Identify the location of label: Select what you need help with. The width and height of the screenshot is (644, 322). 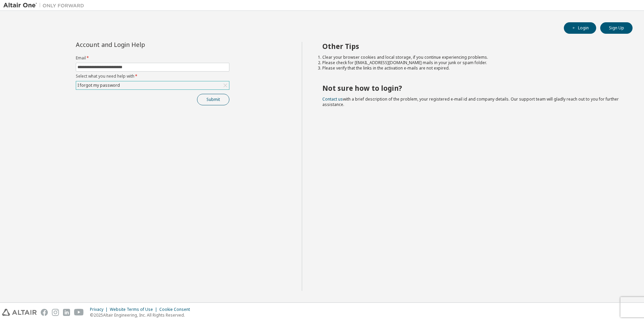
(153, 76).